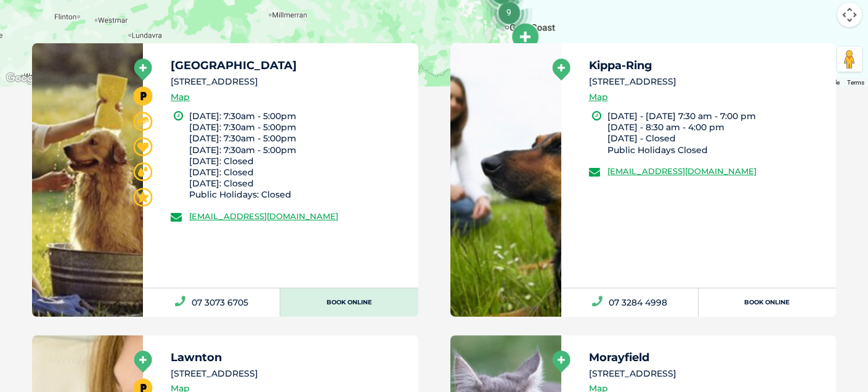 Image resolution: width=868 pixels, height=392 pixels. What do you see at coordinates (856, 82) in the screenshot?
I see `a: Terms (opens in new tab)` at bounding box center [856, 82].